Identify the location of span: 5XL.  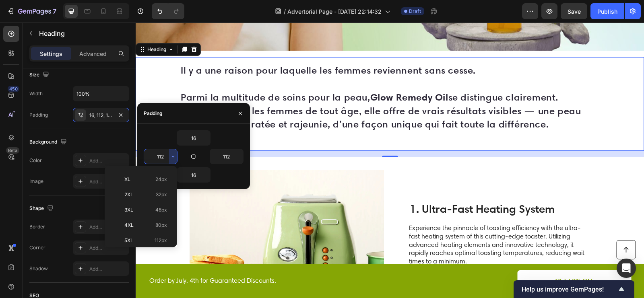
(129, 240).